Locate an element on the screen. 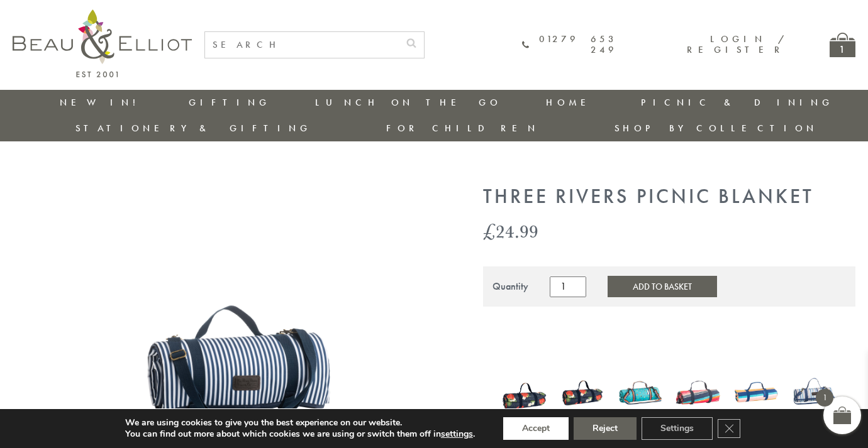  div: Quantity is located at coordinates (510, 286).